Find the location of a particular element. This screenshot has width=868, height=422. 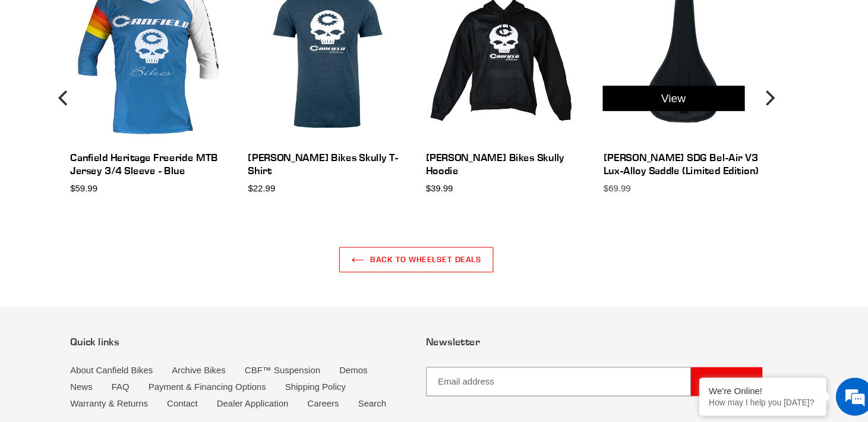

a: Payment & Financing Options is located at coordinates (238, 389).